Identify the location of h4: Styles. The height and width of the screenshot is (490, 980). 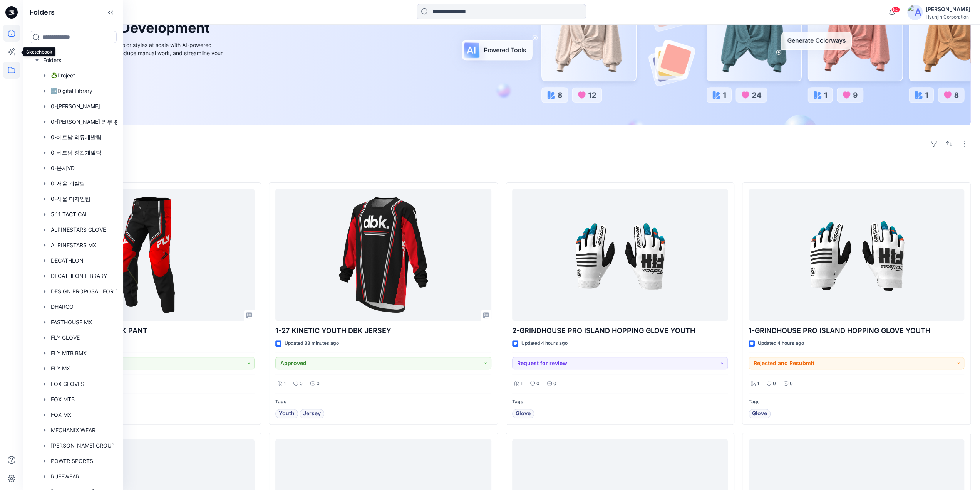
(501, 170).